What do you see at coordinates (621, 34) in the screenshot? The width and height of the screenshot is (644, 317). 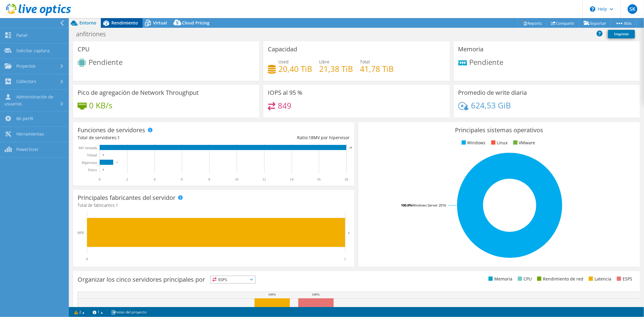 I see `a: Imprimir` at bounding box center [621, 34].